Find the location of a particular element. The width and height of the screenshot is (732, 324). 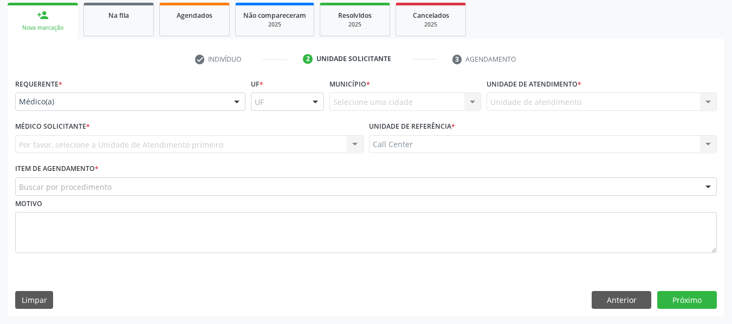

label: UF is located at coordinates (257, 84).